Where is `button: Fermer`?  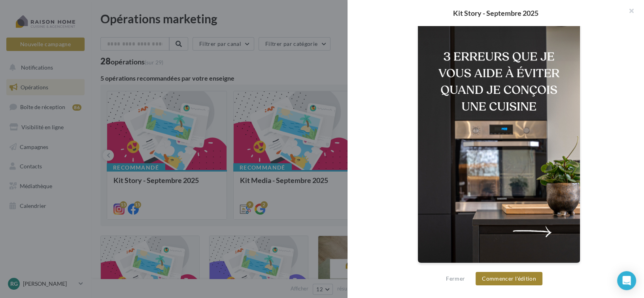 button: Fermer is located at coordinates (455, 278).